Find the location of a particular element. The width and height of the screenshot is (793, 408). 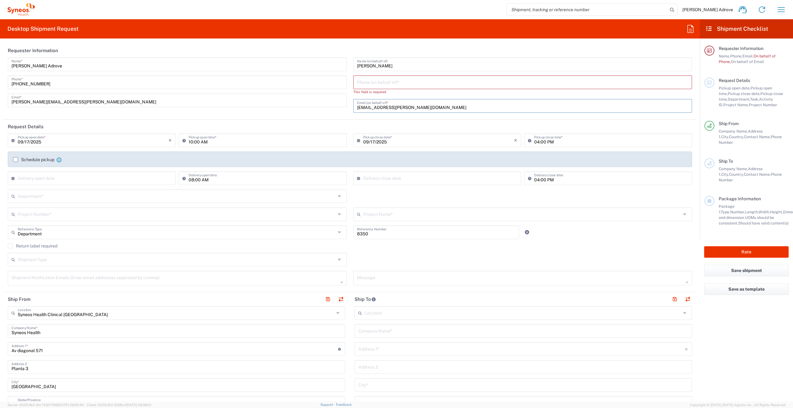

div: This field is required is located at coordinates (523, 92).